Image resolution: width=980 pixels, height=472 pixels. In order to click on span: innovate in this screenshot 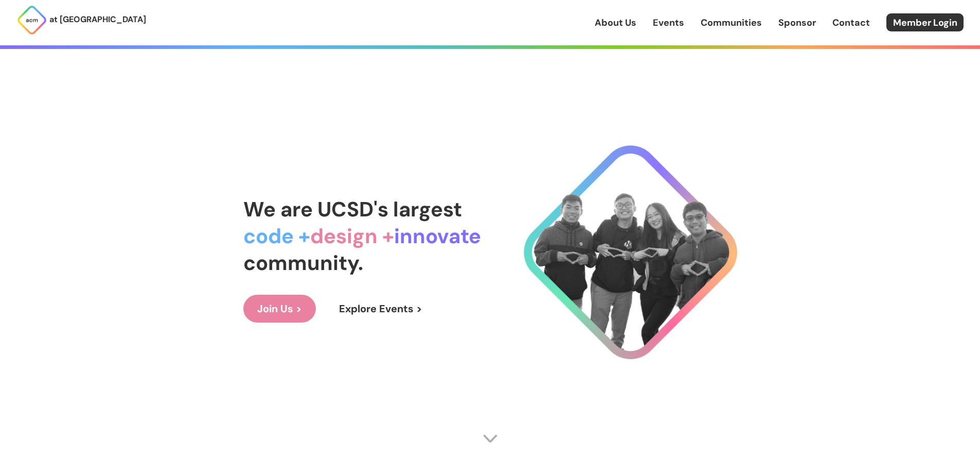, I will do `click(437, 236)`.